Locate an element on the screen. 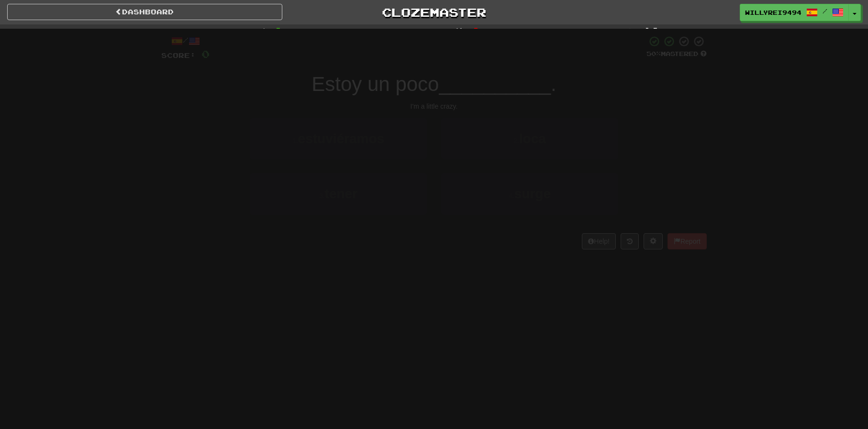 This screenshot has height=429, width=868. span: Correct is located at coordinates (227, 31).